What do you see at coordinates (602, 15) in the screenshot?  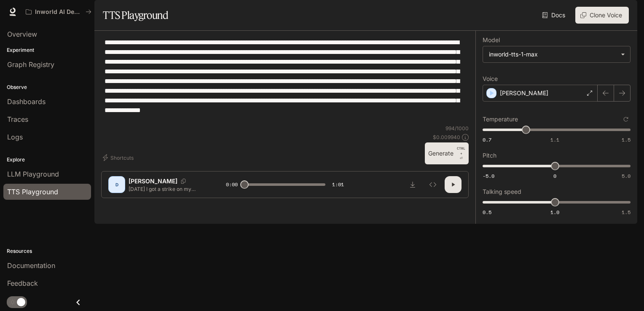 I see `button: Clone Voice` at bounding box center [602, 15].